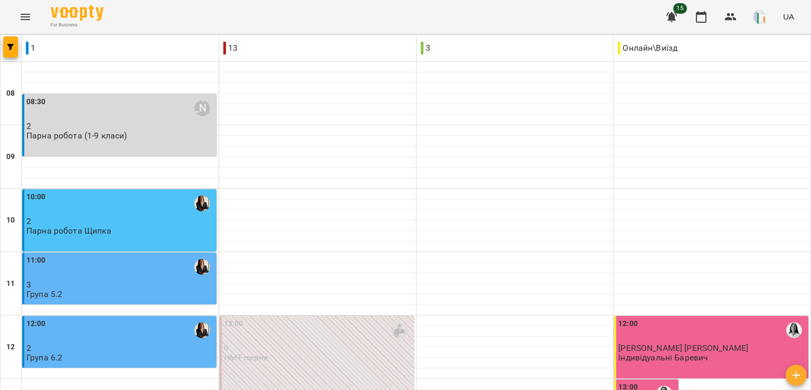 This screenshot has height=390, width=811. I want to click on p: НМТ парна, so click(246, 357).